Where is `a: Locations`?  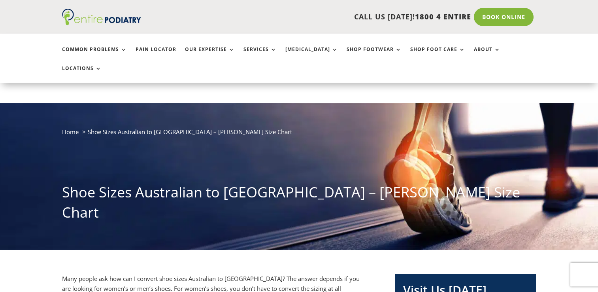
a: Locations is located at coordinates (82, 74).